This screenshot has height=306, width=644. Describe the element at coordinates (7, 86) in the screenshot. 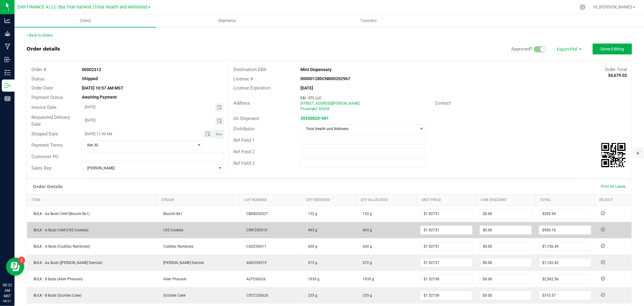

I see `inline-svg: Outbound` at that location.